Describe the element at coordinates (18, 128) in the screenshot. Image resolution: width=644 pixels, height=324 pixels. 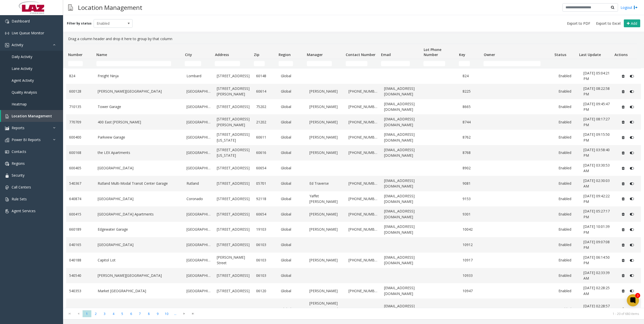
I see `span: Reports` at that location.